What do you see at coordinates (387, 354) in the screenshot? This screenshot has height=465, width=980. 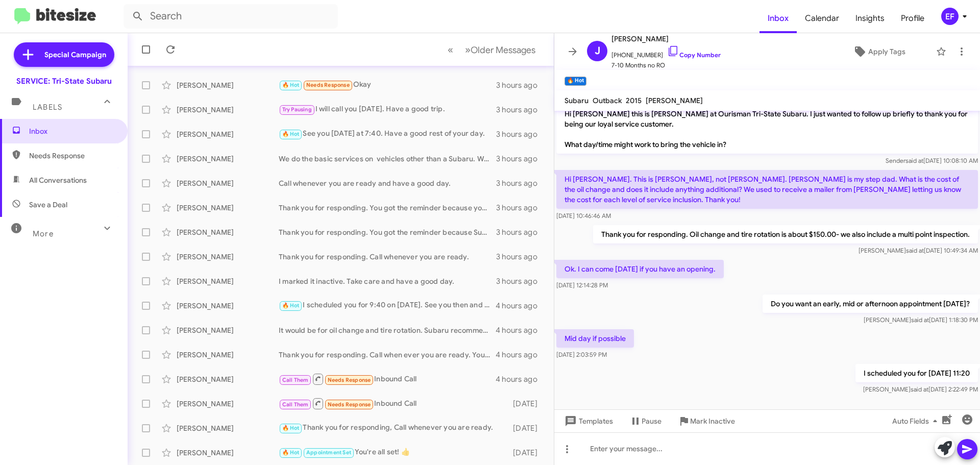 I see `div: Thank you for responding. Call when ever you are ready. You got the notification because Subaru r...` at bounding box center [387, 354].